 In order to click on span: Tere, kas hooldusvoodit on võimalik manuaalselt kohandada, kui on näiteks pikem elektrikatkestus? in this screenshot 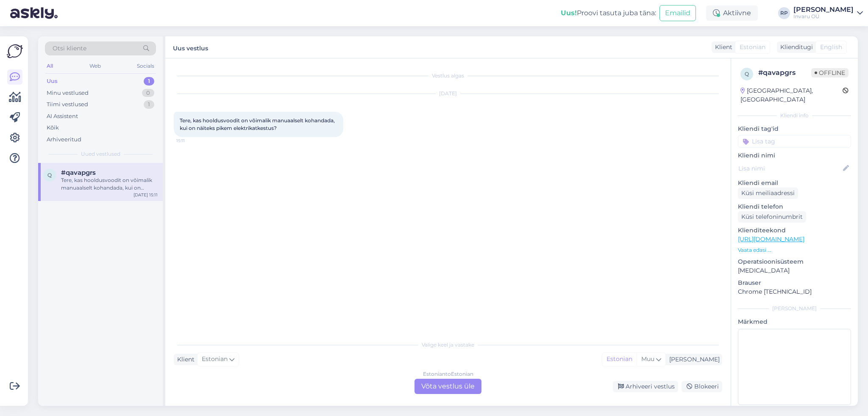, I will do `click(258, 124)`.